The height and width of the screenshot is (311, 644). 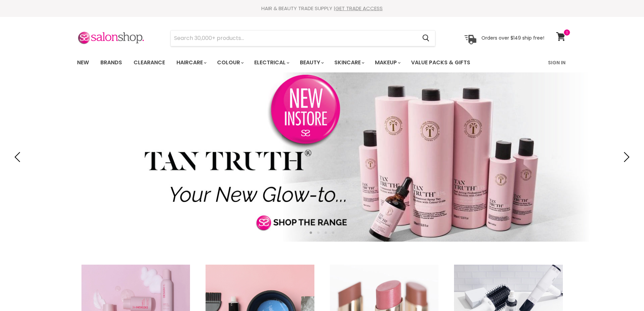 I want to click on li: Page dot 4, so click(x=333, y=232).